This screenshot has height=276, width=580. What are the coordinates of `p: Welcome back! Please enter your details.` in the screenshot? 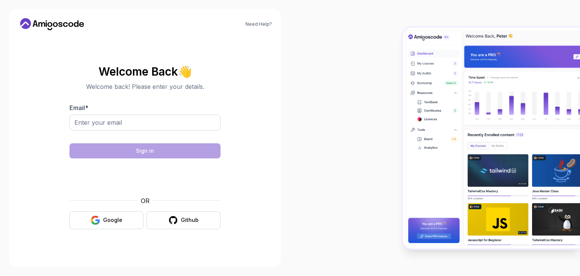 It's located at (145, 86).